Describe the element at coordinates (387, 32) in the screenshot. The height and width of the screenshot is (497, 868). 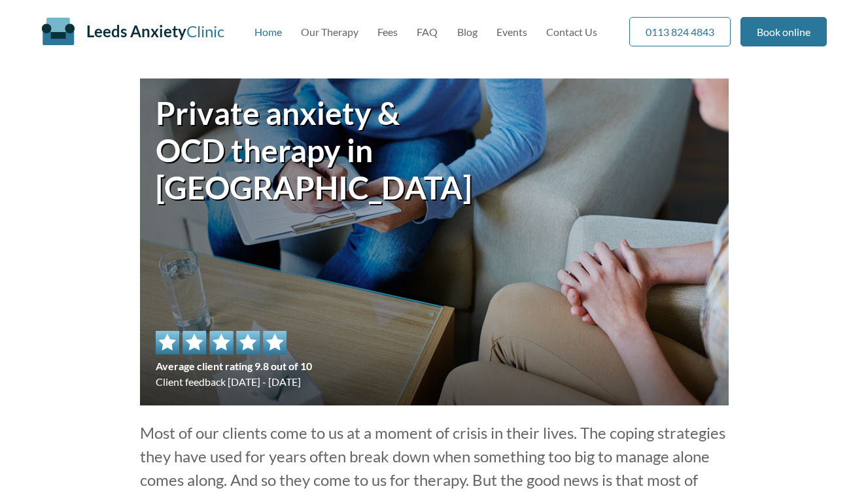
I see `a: Fees` at that location.